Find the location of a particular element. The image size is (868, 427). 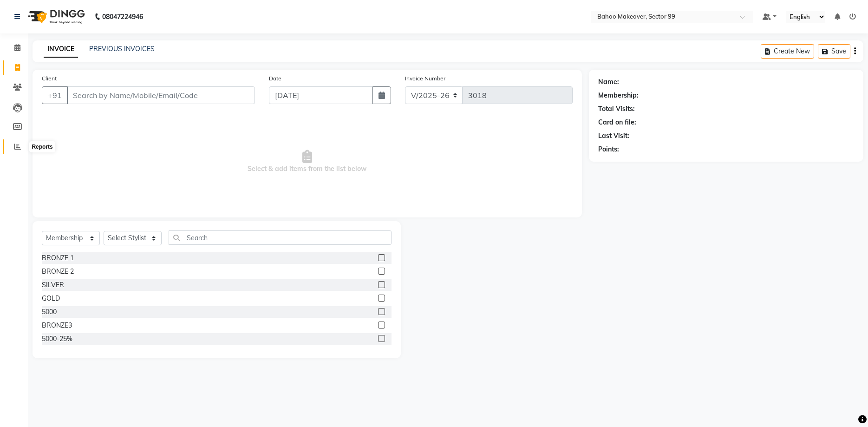

label: Client is located at coordinates (50, 79).